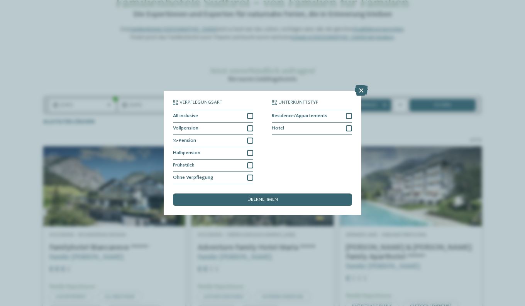 This screenshot has height=306, width=525. Describe the element at coordinates (262, 200) in the screenshot. I see `span: übernehmen` at that location.